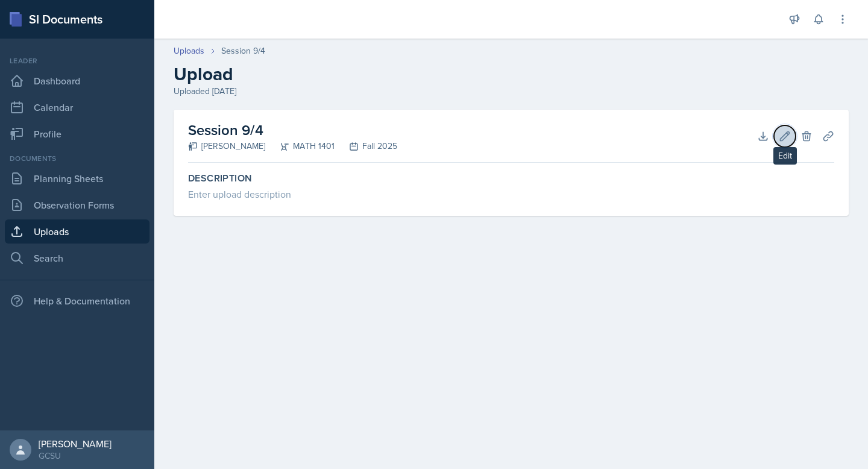  Describe the element at coordinates (243, 51) in the screenshot. I see `div: Session 9/4` at that location.